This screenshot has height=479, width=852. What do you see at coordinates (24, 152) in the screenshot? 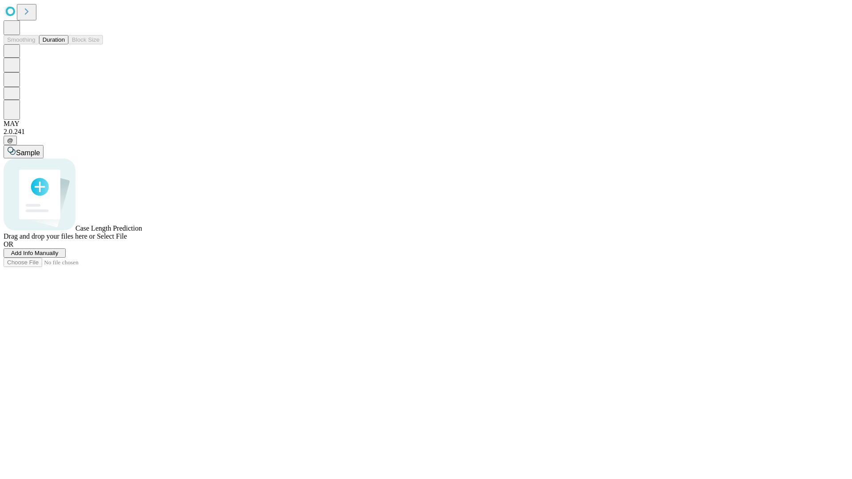
I see `button: Sample` at bounding box center [24, 152].